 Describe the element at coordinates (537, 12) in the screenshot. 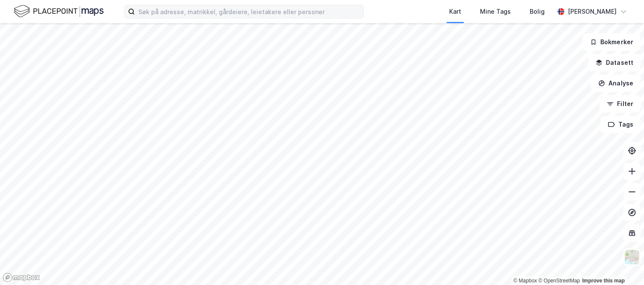

I see `div: Bolig` at that location.